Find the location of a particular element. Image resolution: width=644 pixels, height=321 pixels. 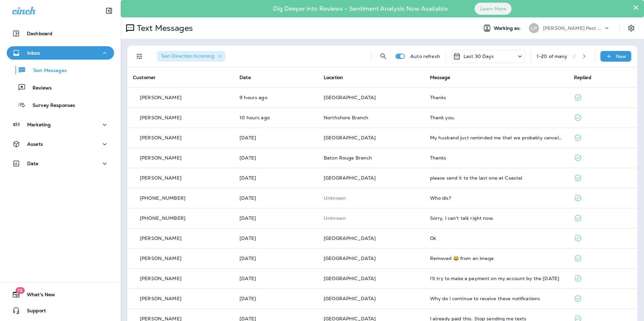

span: Support is located at coordinates (33, 312).